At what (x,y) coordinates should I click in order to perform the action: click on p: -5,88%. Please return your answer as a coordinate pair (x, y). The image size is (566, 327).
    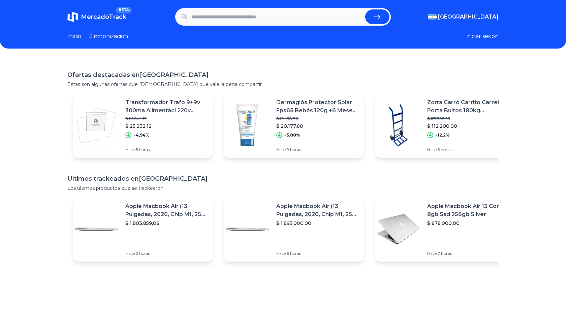
    Looking at the image, I should click on (292, 135).